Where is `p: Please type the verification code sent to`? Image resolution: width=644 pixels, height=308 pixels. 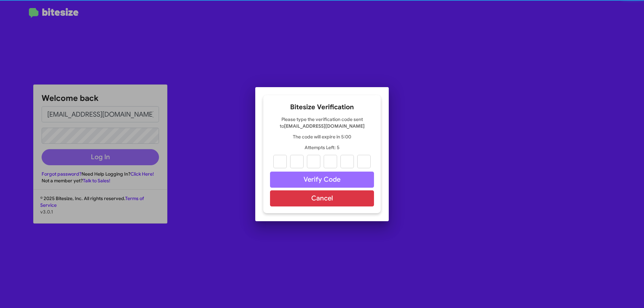
p: Please type the verification code sent to is located at coordinates (322, 123).